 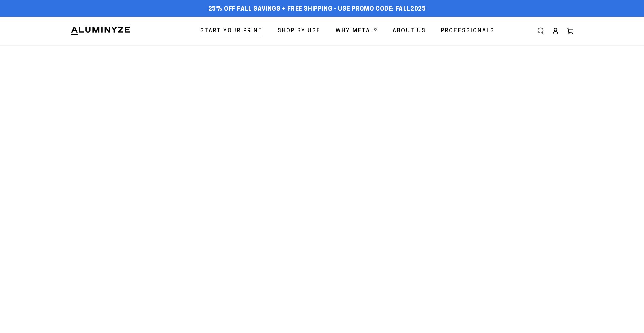 I want to click on a: Professionals, so click(x=468, y=31).